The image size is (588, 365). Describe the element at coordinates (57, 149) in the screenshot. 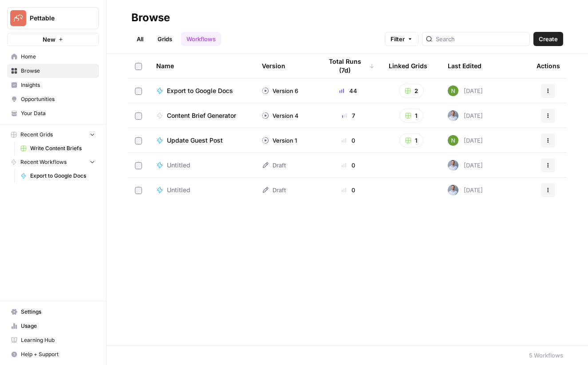

I see `a: Write Content Briefs` at that location.